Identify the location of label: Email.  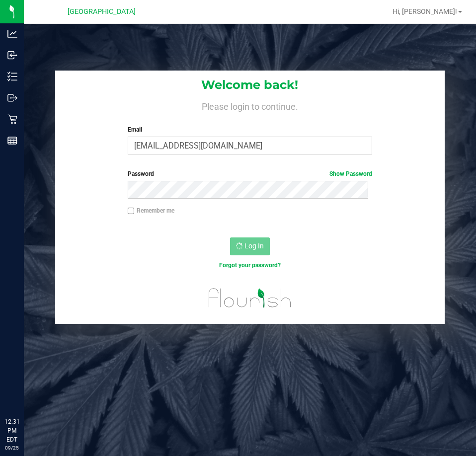
(250, 130).